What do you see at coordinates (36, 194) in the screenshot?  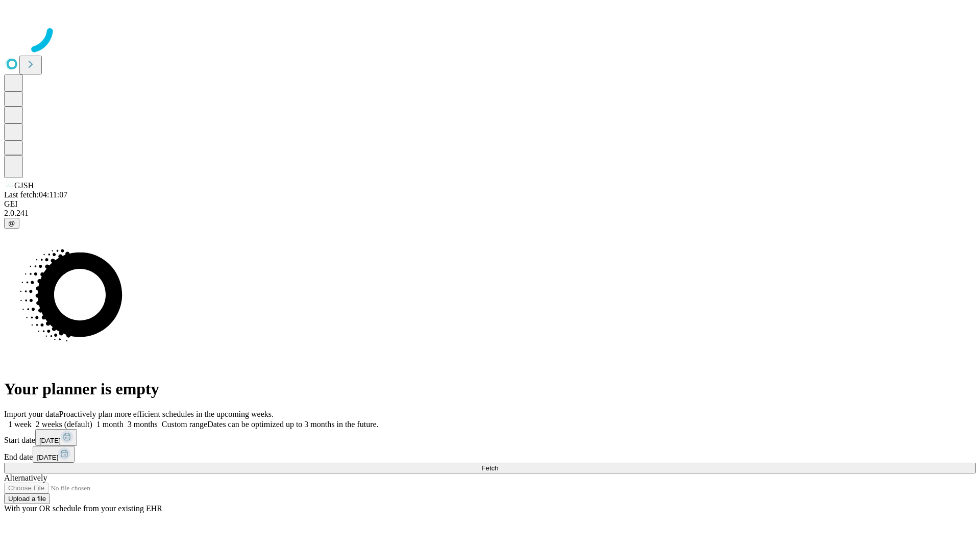 I see `span: Last fetch: 04:11:07` at bounding box center [36, 194].